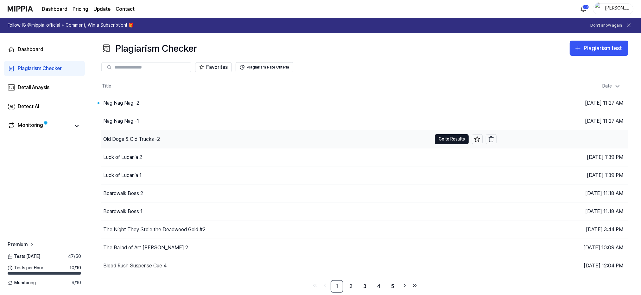 The image size is (641, 295). I want to click on div: Plagiarism test, so click(603, 48).